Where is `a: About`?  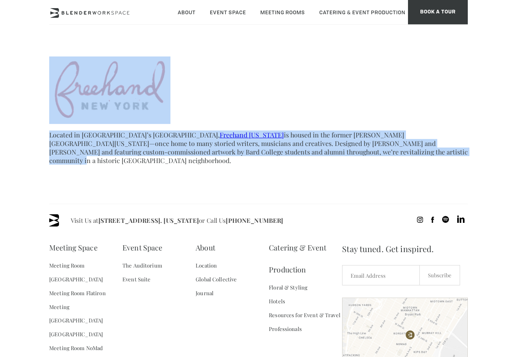
a: About is located at coordinates (206, 248).